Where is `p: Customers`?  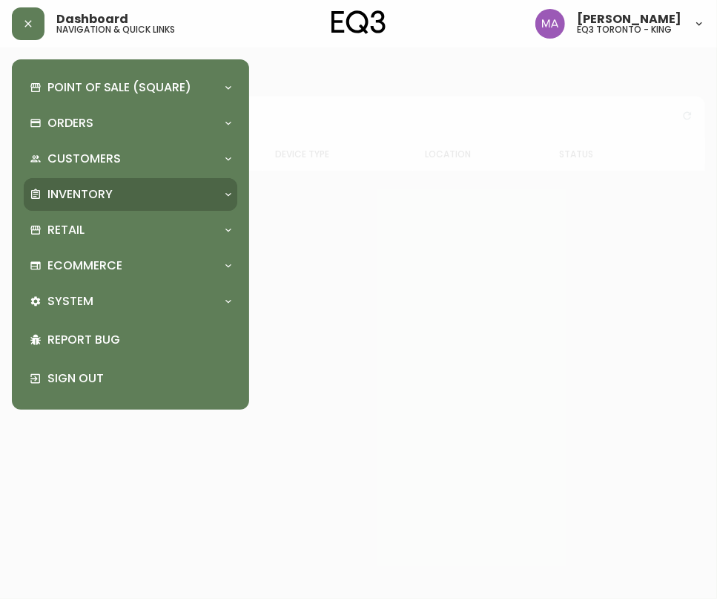
p: Customers is located at coordinates (84, 159).